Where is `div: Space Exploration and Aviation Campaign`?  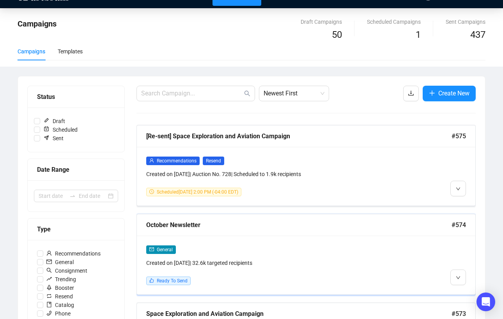 div: Space Exploration and Aviation Campaign is located at coordinates (299, 314).